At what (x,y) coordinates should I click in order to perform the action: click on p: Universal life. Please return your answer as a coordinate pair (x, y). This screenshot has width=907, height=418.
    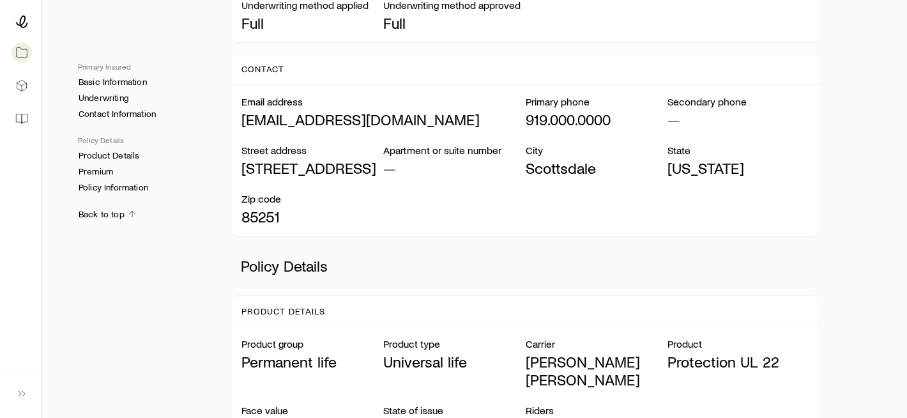
    Looking at the image, I should click on (454, 361).